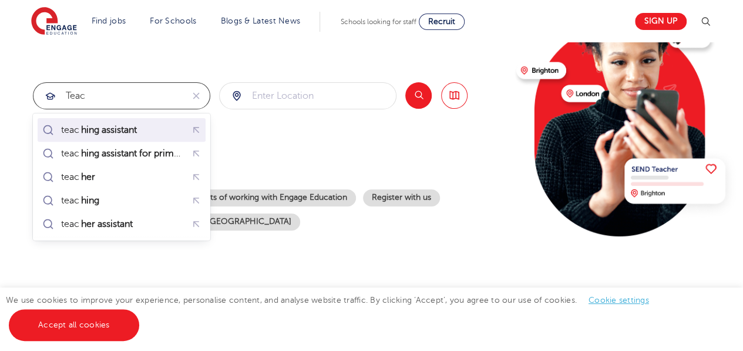  What do you see at coordinates (401, 197) in the screenshot?
I see `a: Register with us` at bounding box center [401, 197].